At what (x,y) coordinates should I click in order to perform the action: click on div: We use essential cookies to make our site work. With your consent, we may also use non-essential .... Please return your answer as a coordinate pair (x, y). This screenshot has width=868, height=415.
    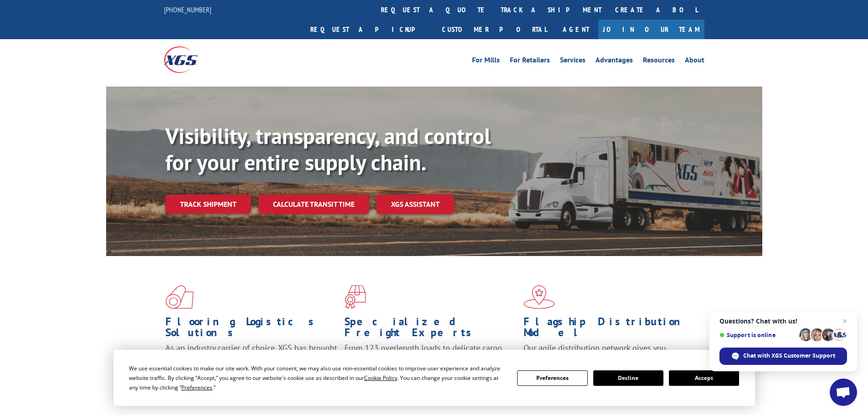
    Looking at the image, I should click on (317, 377).